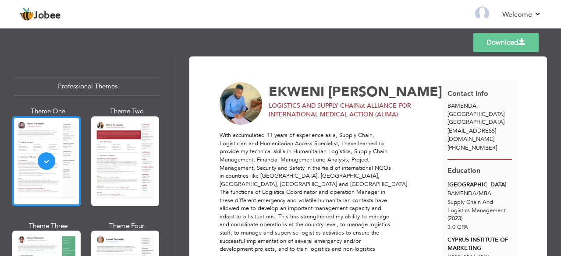 The height and width of the screenshot is (256, 561). I want to click on span: (2023), so click(455, 219).